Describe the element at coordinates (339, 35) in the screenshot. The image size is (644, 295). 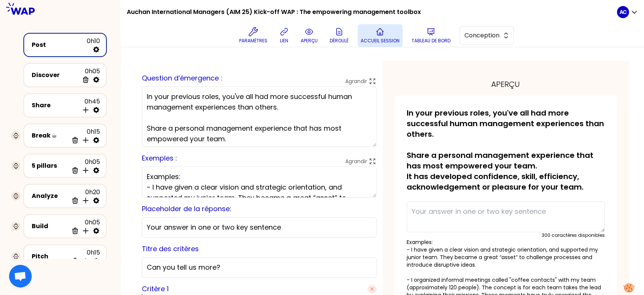
I see `button: Déroulé` at that location.